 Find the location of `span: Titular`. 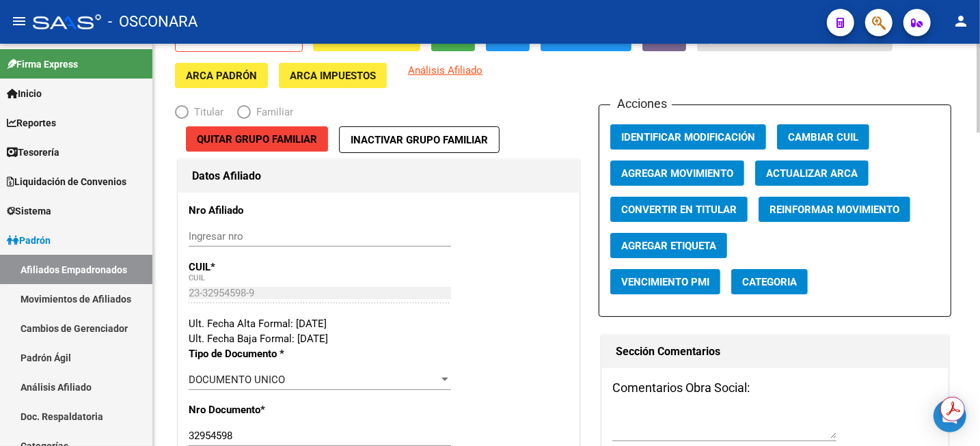

span: Titular is located at coordinates (206, 112).